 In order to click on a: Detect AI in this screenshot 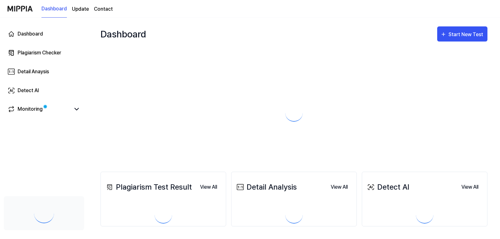, I will do `click(44, 90)`.